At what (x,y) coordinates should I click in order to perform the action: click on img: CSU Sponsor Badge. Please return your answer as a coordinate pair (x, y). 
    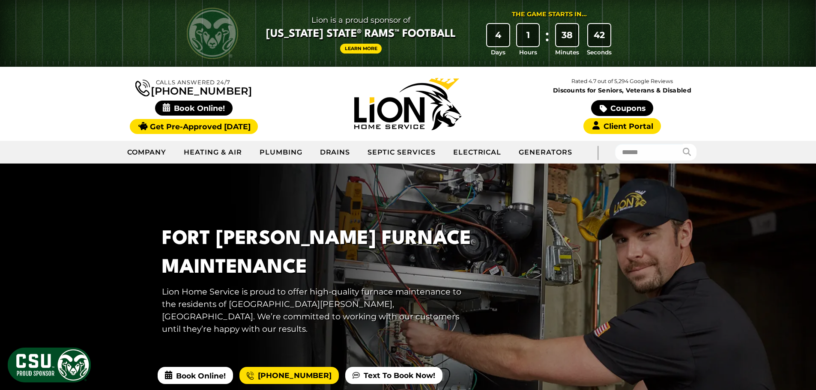
    Looking at the image, I should click on (49, 365).